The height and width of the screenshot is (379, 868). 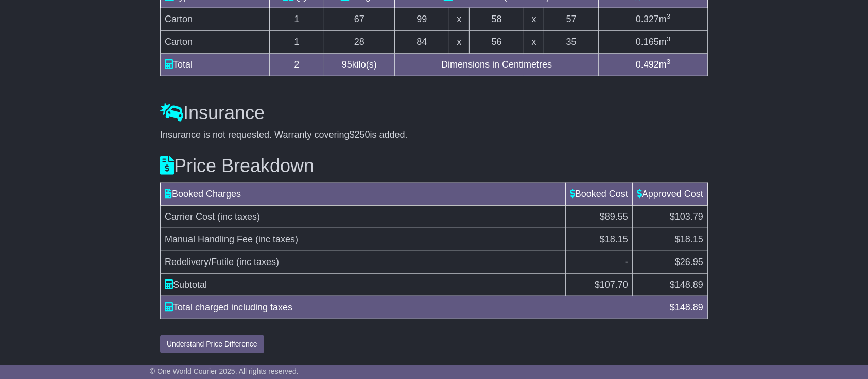 What do you see at coordinates (434, 166) in the screenshot?
I see `h3: Price Breakdown` at bounding box center [434, 166].